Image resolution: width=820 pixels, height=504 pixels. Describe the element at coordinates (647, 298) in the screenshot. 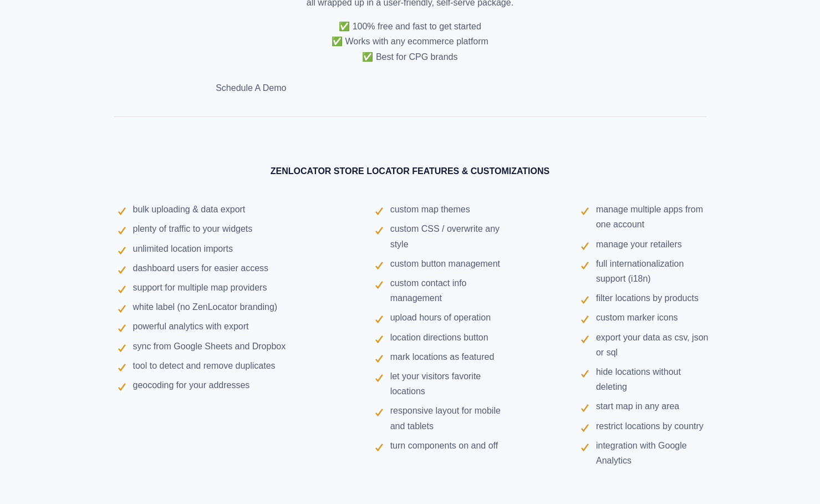

I see `span: filter locations by products` at that location.